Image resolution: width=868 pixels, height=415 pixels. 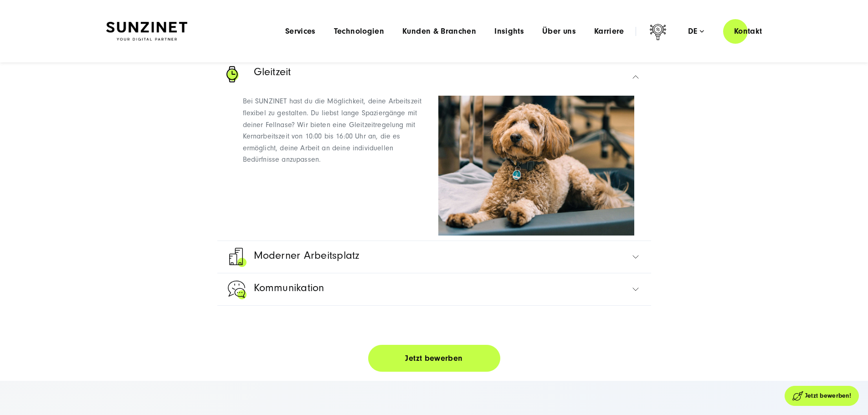 I want to click on span: Kunden & Branchen, so click(x=439, y=31).